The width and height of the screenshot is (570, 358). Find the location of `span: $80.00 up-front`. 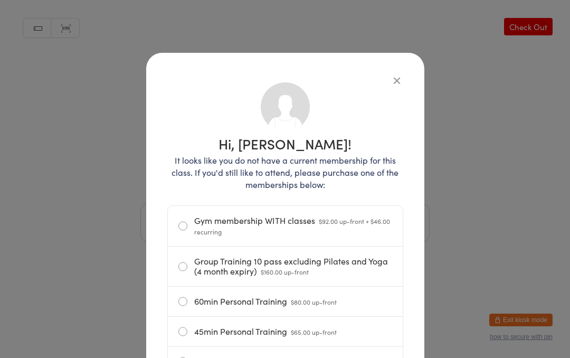

span: $80.00 up-front is located at coordinates (314, 301).